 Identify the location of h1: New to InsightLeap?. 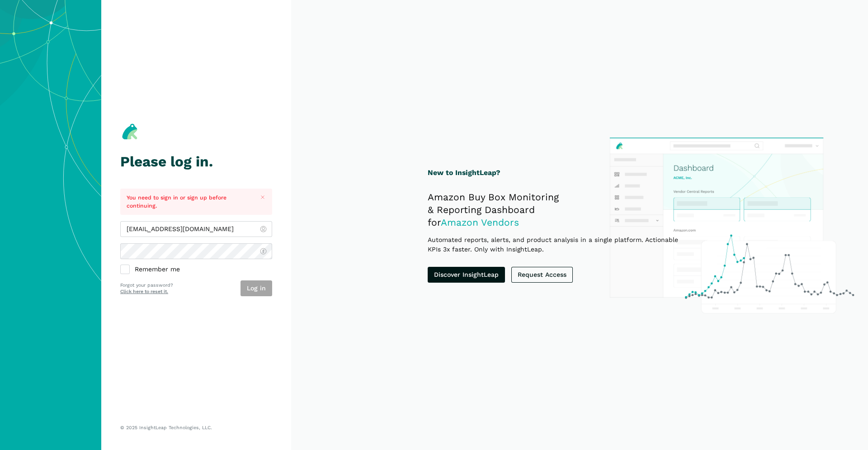
(560, 173).